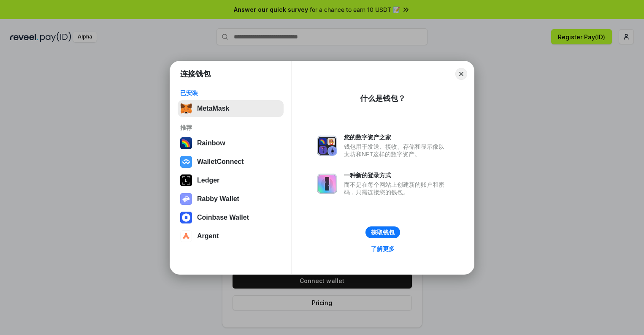  Describe the element at coordinates (383, 98) in the screenshot. I see `div: 什么是钱包？` at that location.